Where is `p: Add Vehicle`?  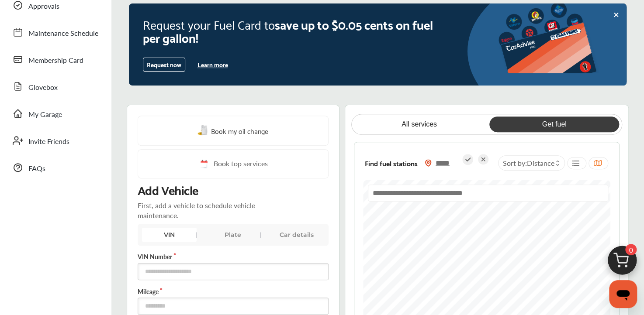
p: Add Vehicle is located at coordinates (168, 189).